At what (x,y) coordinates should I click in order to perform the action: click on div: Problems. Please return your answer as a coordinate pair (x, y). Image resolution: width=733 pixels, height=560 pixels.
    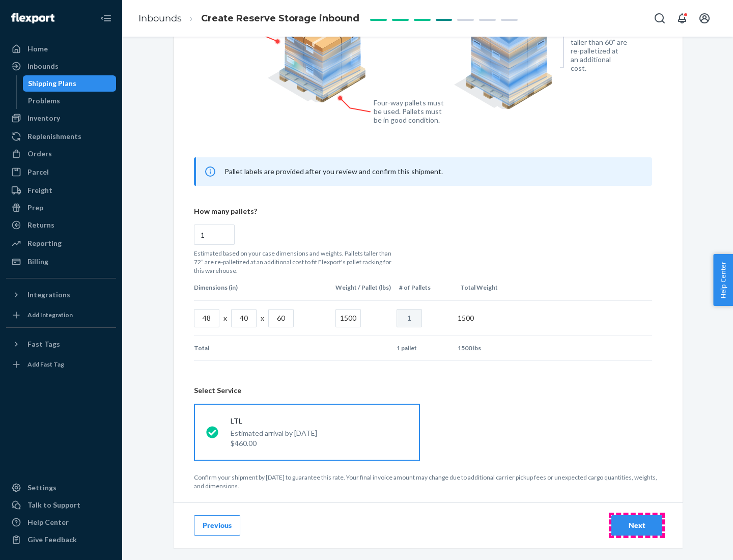
    Looking at the image, I should click on (44, 101).